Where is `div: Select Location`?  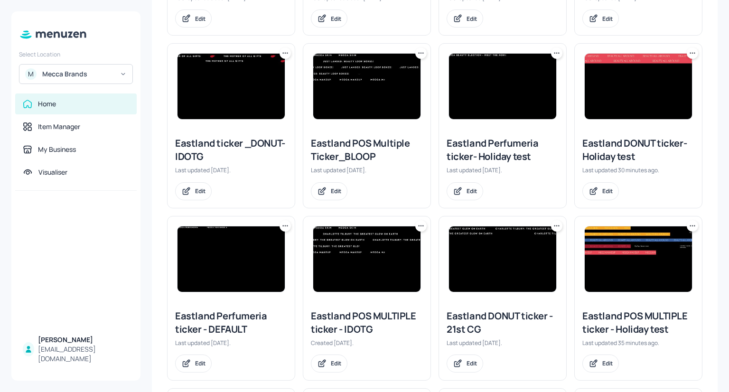 div: Select Location is located at coordinates (76, 54).